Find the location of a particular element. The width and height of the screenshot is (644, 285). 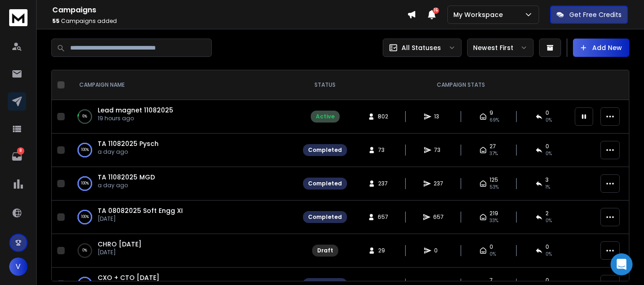

span: 53 % is located at coordinates (494, 187).